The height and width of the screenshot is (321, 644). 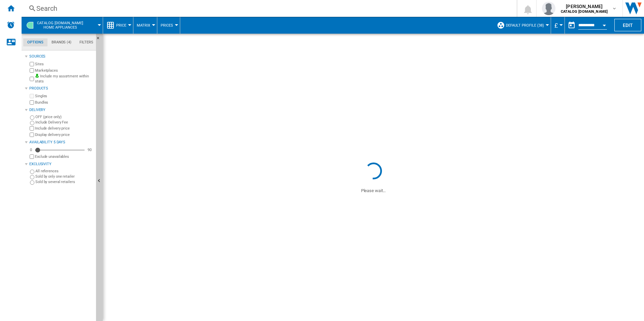 I want to click on label: Marketplaces, so click(x=64, y=70).